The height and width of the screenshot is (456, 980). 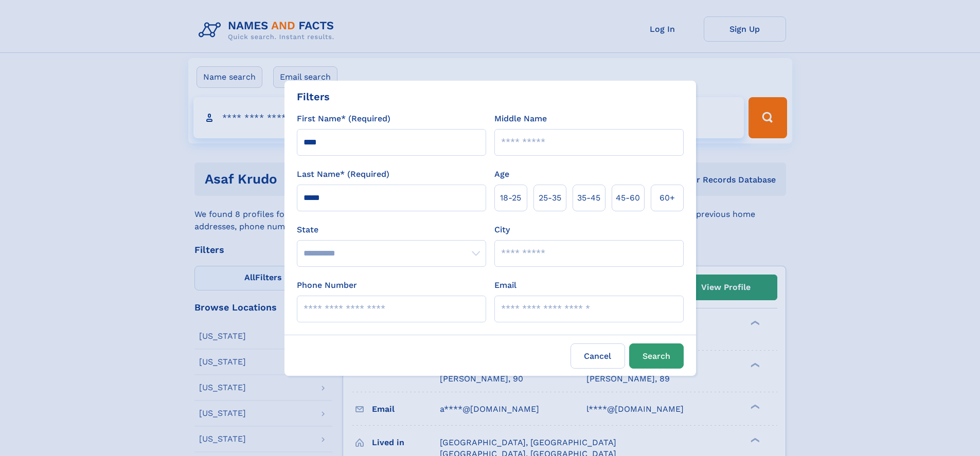 What do you see at coordinates (521, 119) in the screenshot?
I see `label: Middle Name` at bounding box center [521, 119].